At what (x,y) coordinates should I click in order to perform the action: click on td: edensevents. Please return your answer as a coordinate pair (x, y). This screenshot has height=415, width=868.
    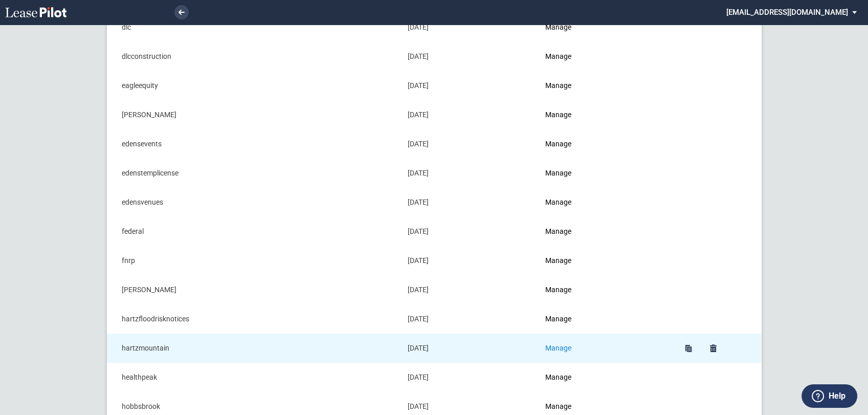
    Looking at the image, I should click on (254, 144).